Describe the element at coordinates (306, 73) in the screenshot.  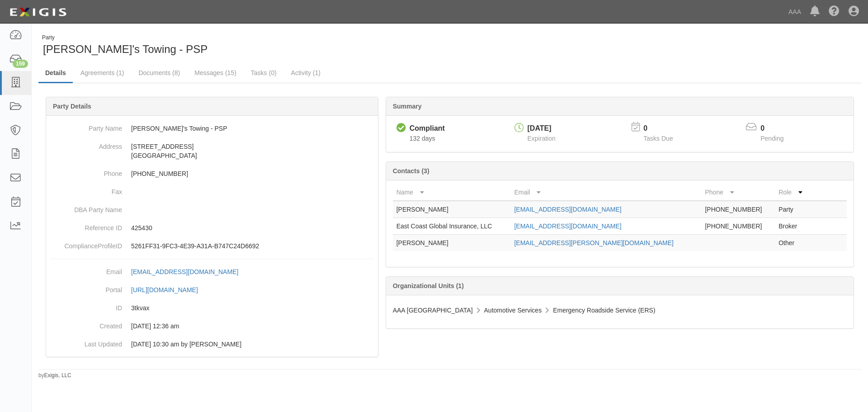
I see `a: Activity (1)` at that location.